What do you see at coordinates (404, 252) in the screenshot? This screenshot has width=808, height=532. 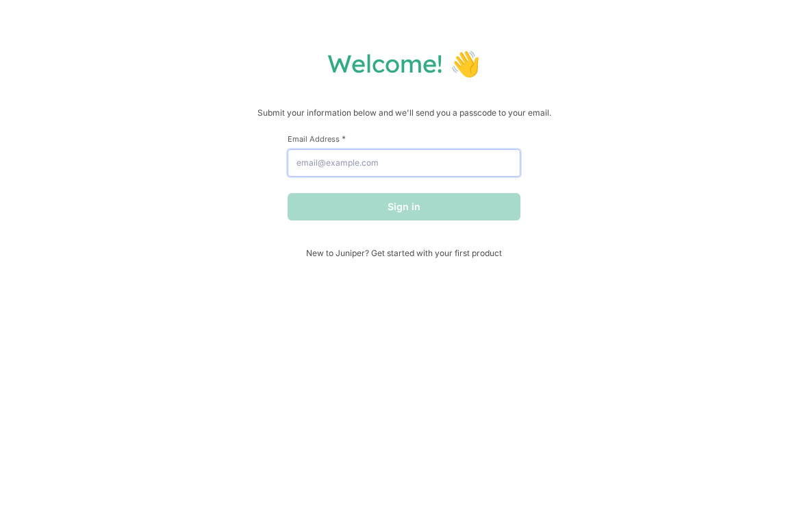 I see `span: New to Juniper? Get started with your first product` at bounding box center [404, 252].